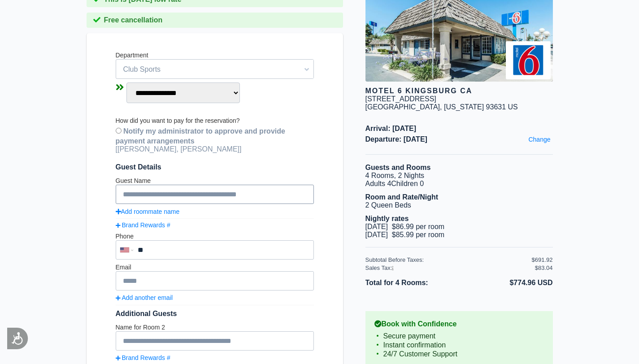  What do you see at coordinates (459, 91) in the screenshot?
I see `div: Motel 6 Kingsburg CA` at bounding box center [459, 91].